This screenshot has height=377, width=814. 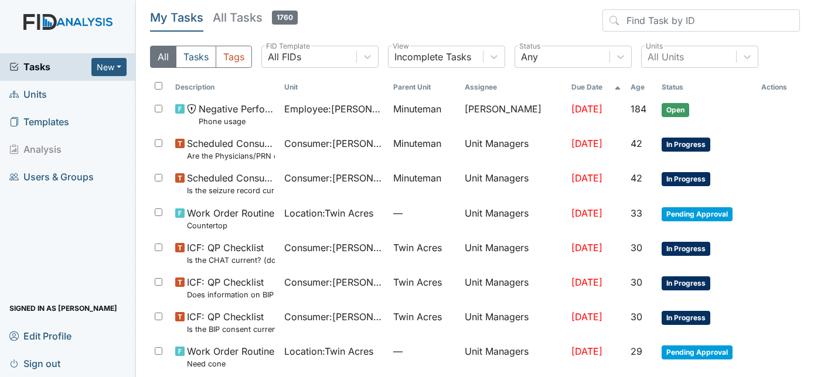 I want to click on th: Actions, so click(x=778, y=87).